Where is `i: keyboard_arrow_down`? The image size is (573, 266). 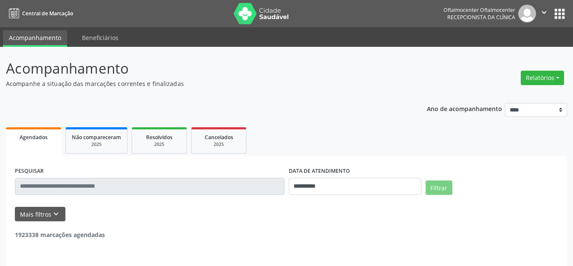
i: keyboard_arrow_down is located at coordinates (56, 214).